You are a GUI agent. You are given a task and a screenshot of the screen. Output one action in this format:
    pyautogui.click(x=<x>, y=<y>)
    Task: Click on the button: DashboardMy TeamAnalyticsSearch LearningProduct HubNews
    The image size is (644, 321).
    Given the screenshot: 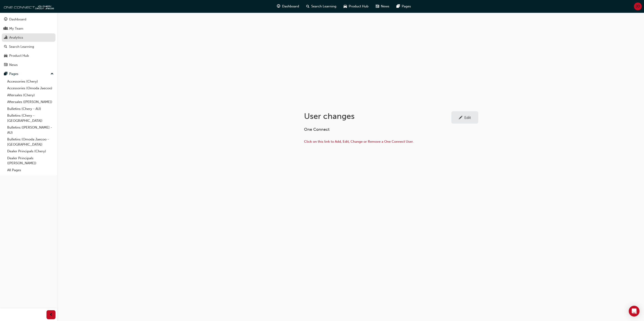 What is the action you would take?
    pyautogui.click(x=29, y=42)
    